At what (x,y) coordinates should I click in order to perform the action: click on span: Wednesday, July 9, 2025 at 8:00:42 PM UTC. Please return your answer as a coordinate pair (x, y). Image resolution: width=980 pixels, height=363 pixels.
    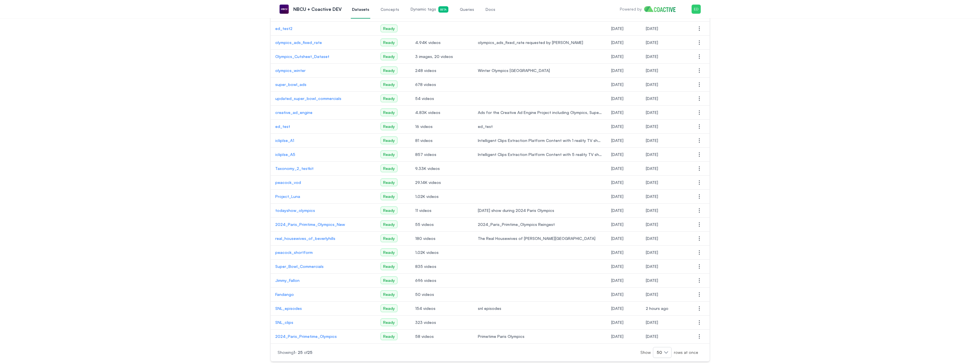
    Looking at the image, I should click on (617, 28).